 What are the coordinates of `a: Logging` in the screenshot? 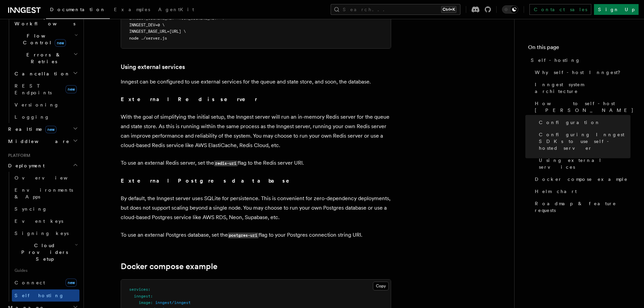 It's located at (46, 117).